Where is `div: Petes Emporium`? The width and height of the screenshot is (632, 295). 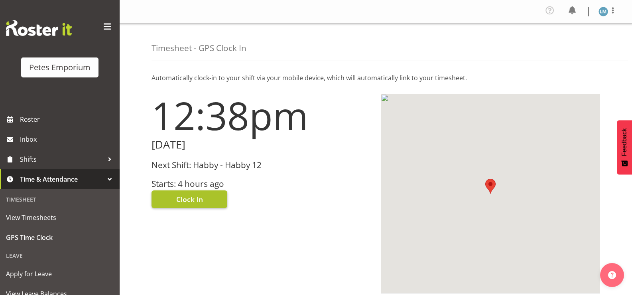 div: Petes Emporium is located at coordinates (60, 67).